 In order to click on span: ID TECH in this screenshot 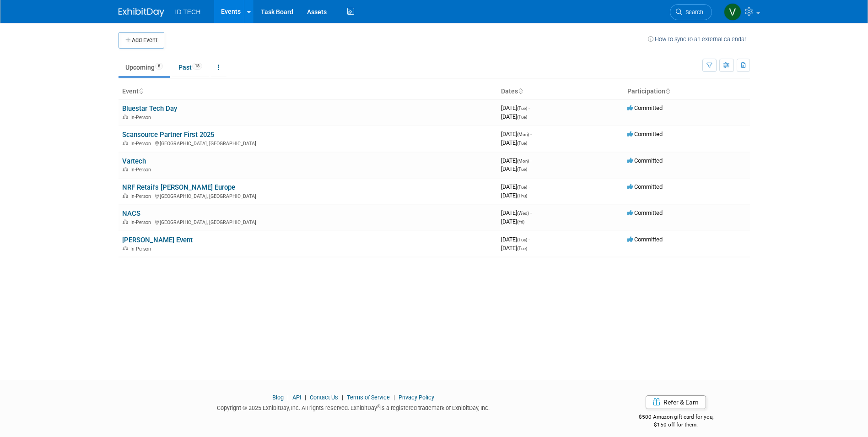, I will do `click(188, 12)`.